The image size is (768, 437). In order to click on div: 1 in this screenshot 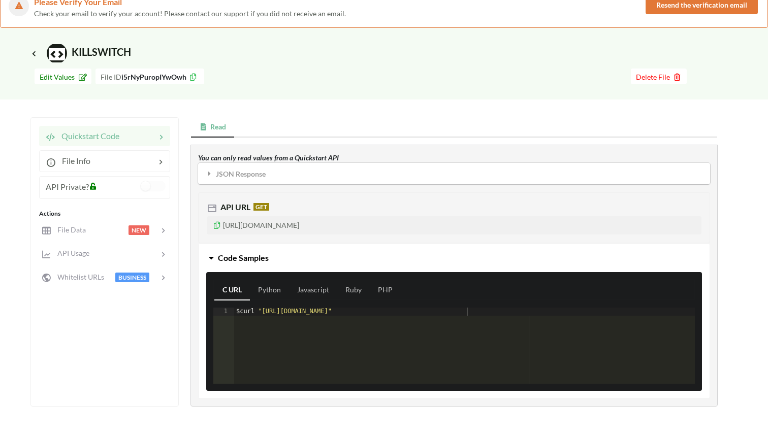, I will do `click(223, 312)`.